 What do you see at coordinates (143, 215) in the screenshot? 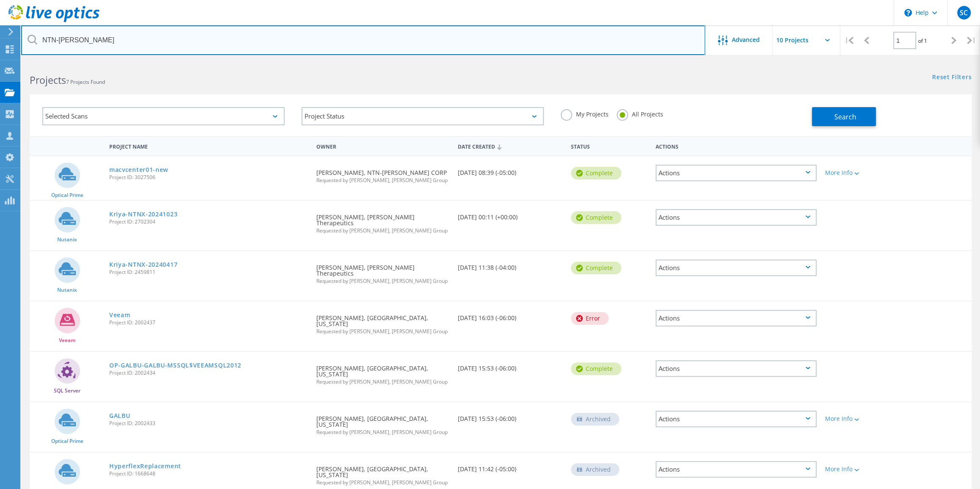
I see `a: Kriya-NTNX-20241023` at bounding box center [143, 215].